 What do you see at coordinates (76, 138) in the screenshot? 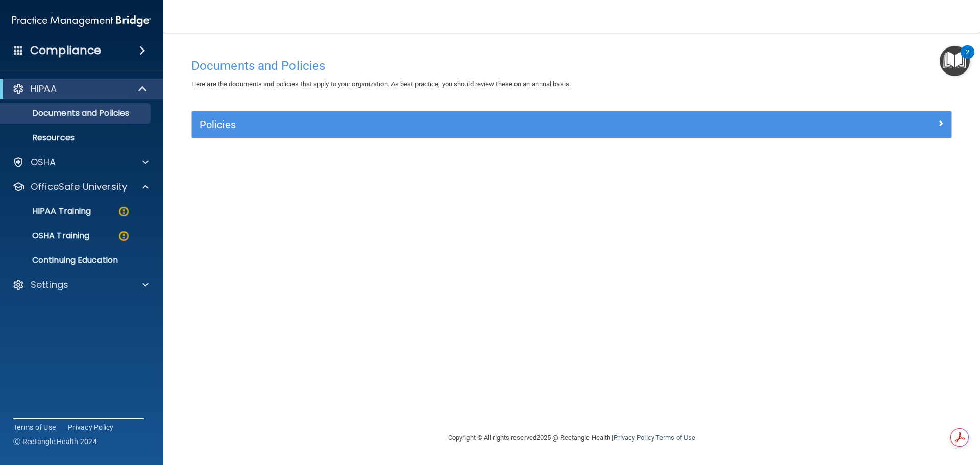
I see `p: Resources` at bounding box center [76, 138].